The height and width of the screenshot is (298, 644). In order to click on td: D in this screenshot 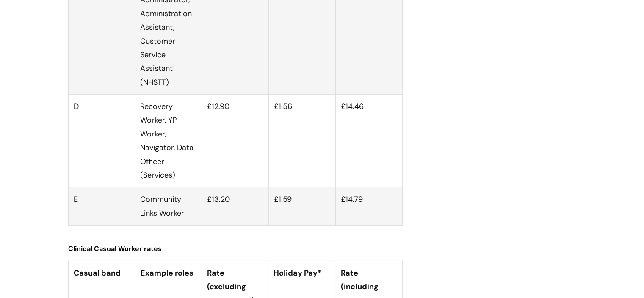, I will do `click(101, 140)`.